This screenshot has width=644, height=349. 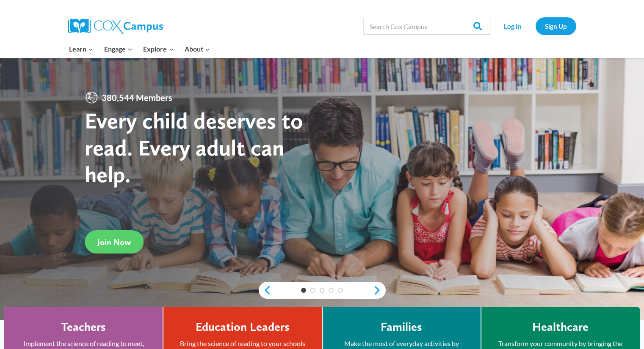 What do you see at coordinates (427, 26) in the screenshot?
I see `input: Search Cox Campus` at bounding box center [427, 26].